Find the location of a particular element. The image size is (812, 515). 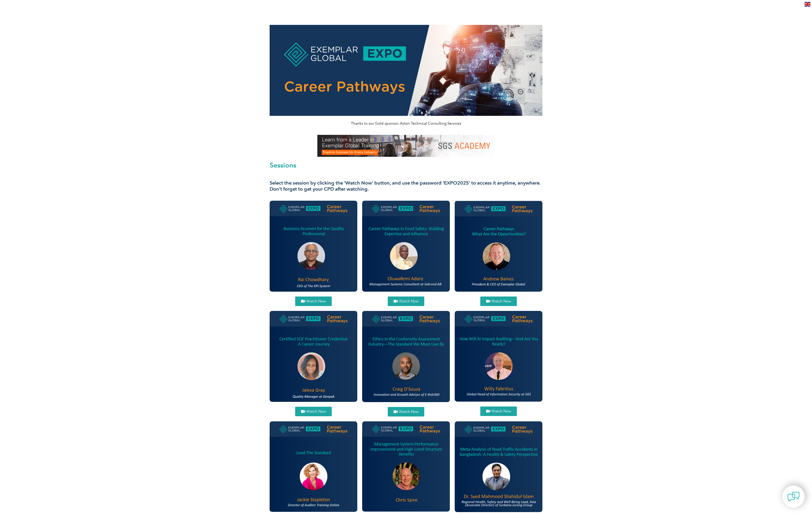

img: en is located at coordinates (807, 4).